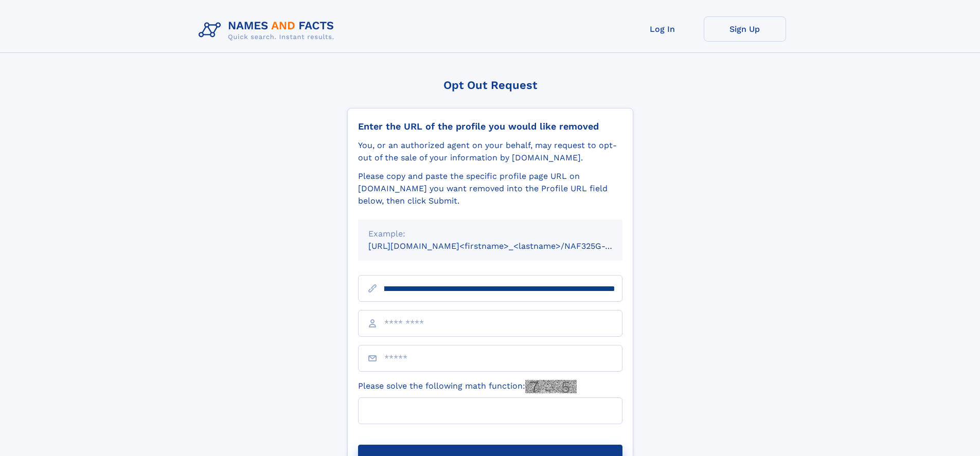 This screenshot has width=980, height=456. I want to click on a: Sign Up, so click(744, 29).